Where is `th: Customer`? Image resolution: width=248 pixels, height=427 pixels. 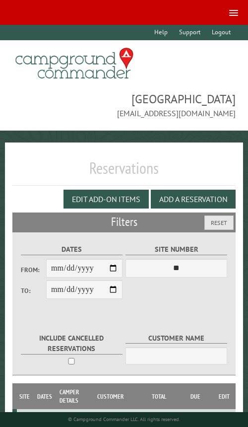
th: Customer is located at coordinates (110, 396).